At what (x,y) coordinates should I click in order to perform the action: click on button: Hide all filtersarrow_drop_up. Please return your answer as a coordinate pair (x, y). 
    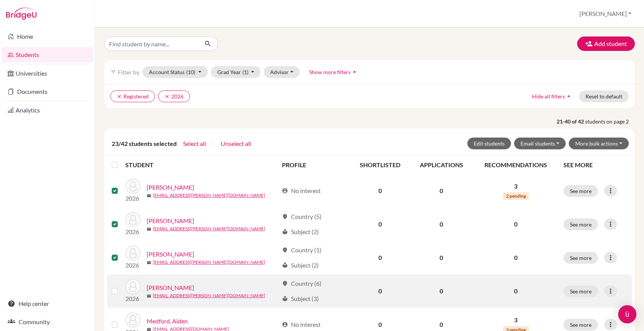
    Looking at the image, I should click on (552, 96).